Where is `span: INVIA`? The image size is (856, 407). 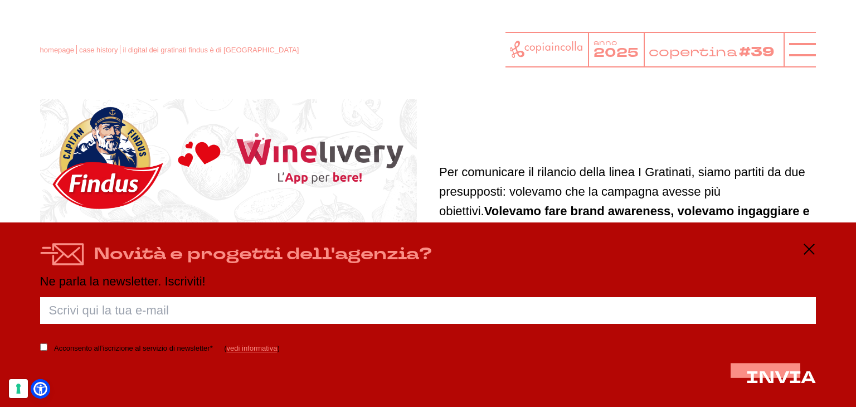 span: INVIA is located at coordinates (781, 377).